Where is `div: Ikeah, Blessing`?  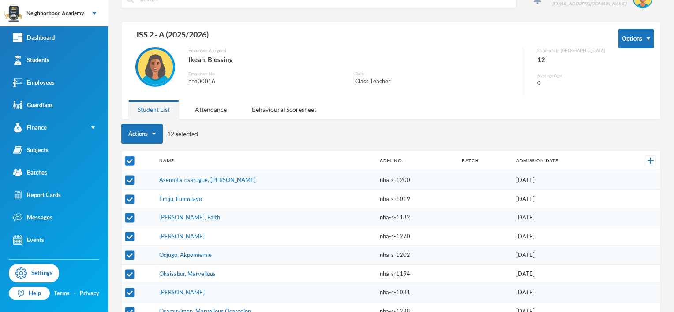 div: Ikeah, Blessing is located at coordinates (352, 60).